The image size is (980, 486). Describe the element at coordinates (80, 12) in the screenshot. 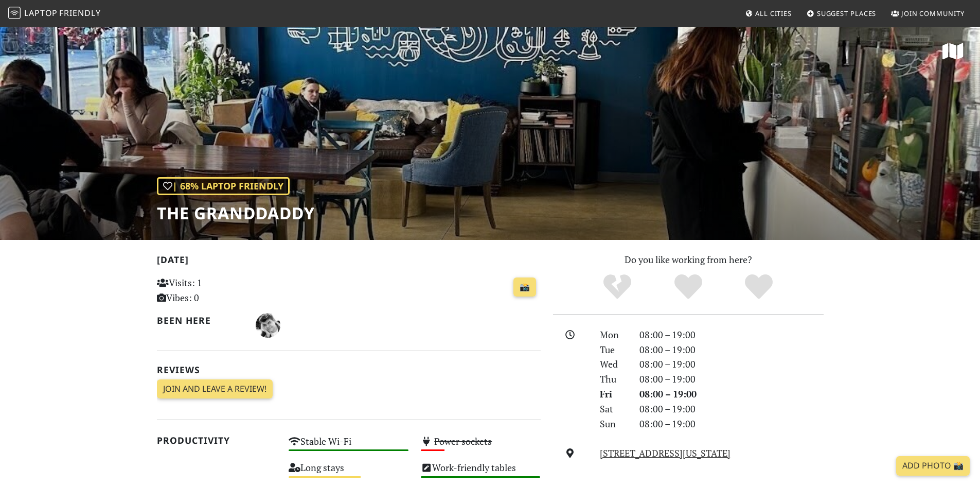

I see `span: Friendly` at that location.